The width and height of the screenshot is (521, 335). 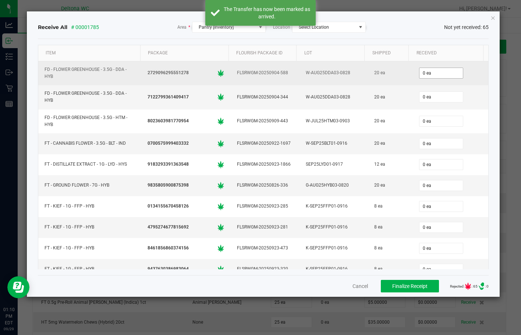 I want to click on span: 8023603981770954, so click(x=168, y=121).